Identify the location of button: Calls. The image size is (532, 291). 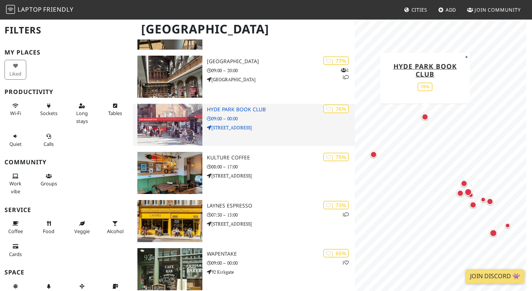
(49, 140).